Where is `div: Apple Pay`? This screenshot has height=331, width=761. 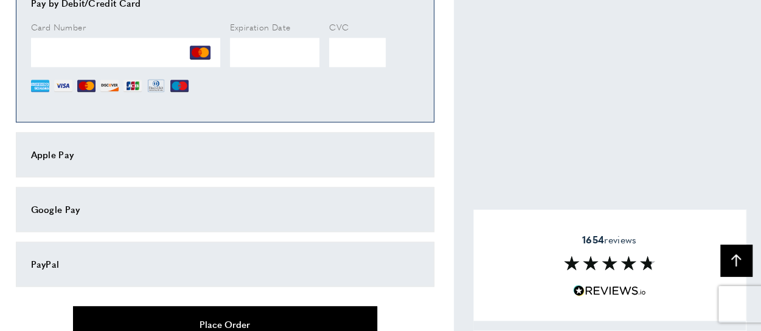
div: Apple Pay is located at coordinates (225, 155).